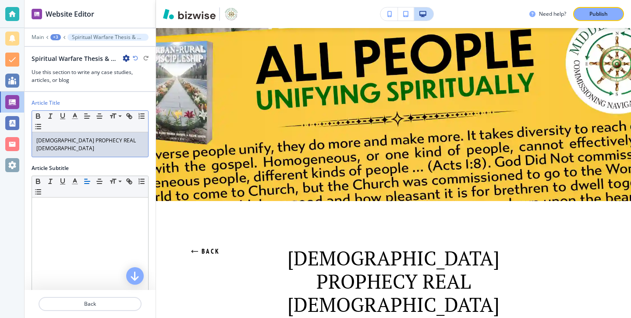 This screenshot has height=318, width=631. Describe the element at coordinates (56, 37) in the screenshot. I see `button: +3` at that location.